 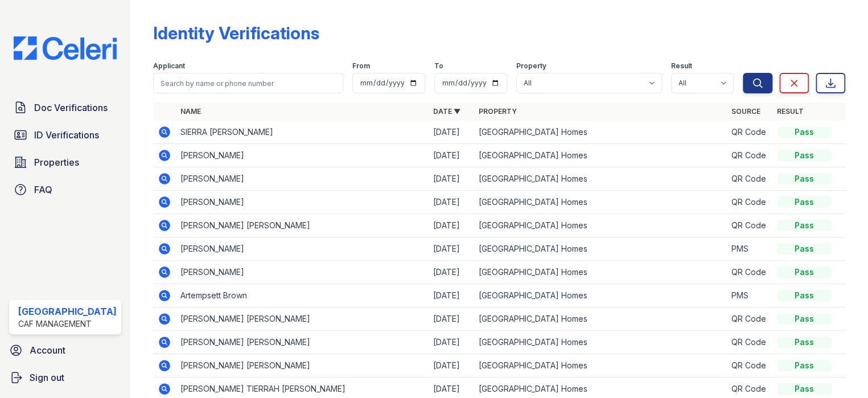 What do you see at coordinates (43, 189) in the screenshot?
I see `span: FAQ` at bounding box center [43, 189].